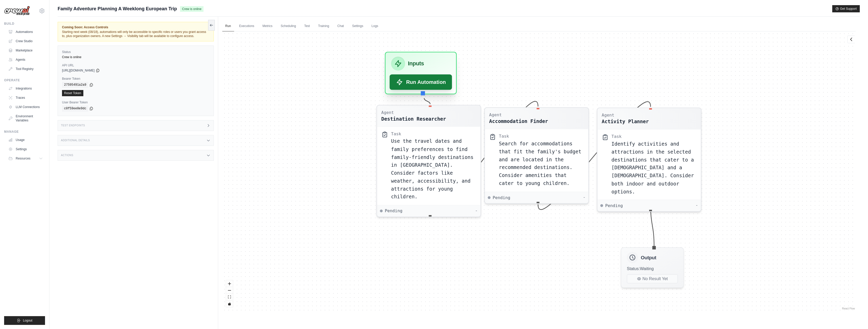 The image size is (868, 329). What do you see at coordinates (26, 140) in the screenshot?
I see `a: Usage` at bounding box center [26, 140].